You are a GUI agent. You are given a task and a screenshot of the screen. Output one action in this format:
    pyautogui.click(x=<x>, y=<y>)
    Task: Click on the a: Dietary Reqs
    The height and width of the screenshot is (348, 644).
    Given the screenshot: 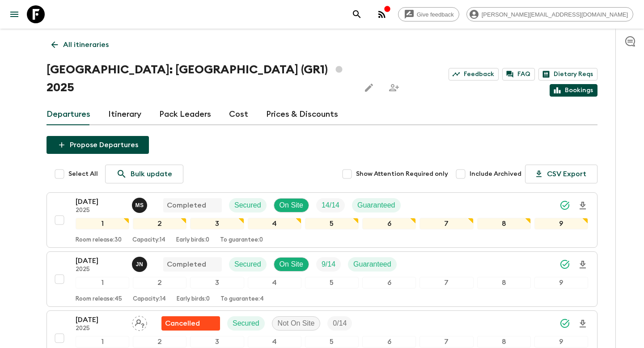 What is the action you would take?
    pyautogui.click(x=568, y=74)
    